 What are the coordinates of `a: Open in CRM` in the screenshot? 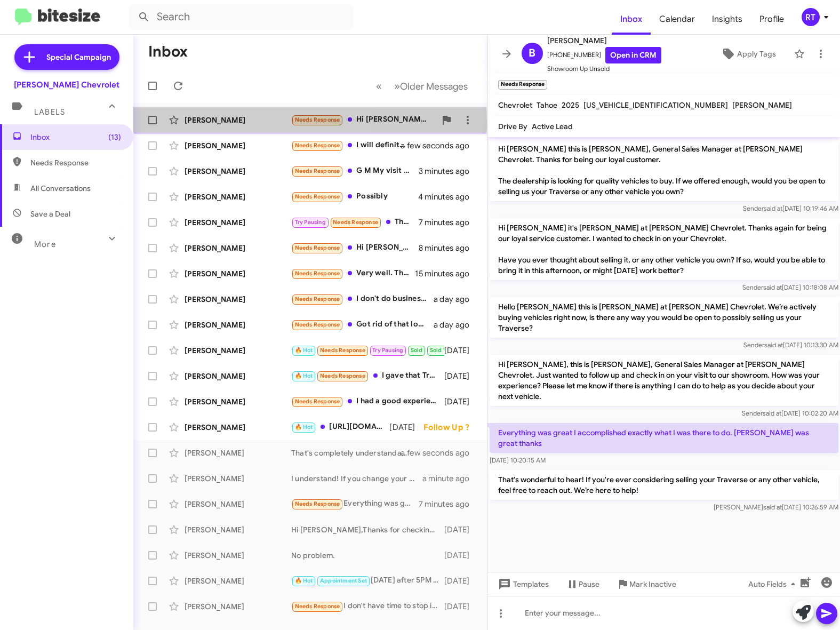 It's located at (633, 55).